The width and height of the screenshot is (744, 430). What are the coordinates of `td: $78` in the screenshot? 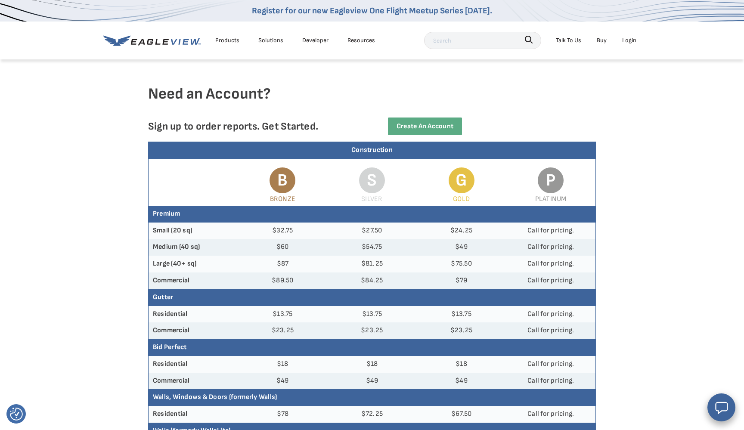 It's located at (283, 414).